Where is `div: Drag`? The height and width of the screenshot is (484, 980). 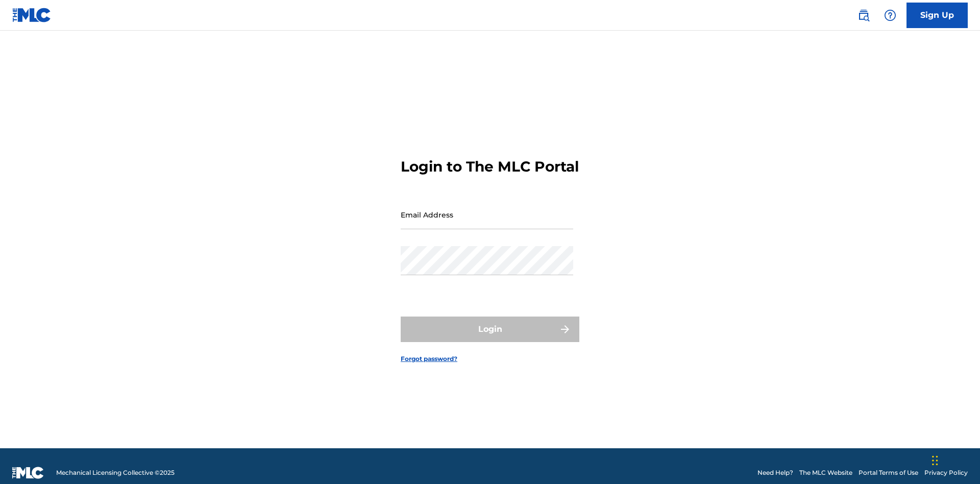
div: Drag is located at coordinates (935, 460).